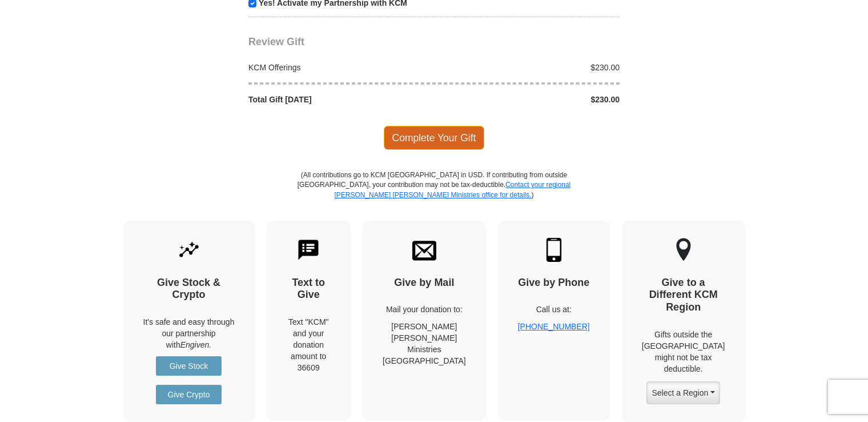 Image resolution: width=868 pixels, height=422 pixels. I want to click on i: Engiven., so click(195, 344).